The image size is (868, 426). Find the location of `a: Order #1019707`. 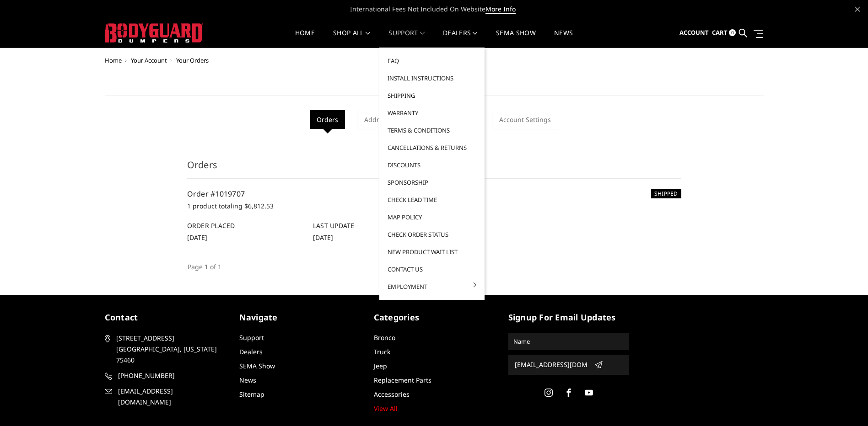

a: Order #1019707 is located at coordinates (216, 194).